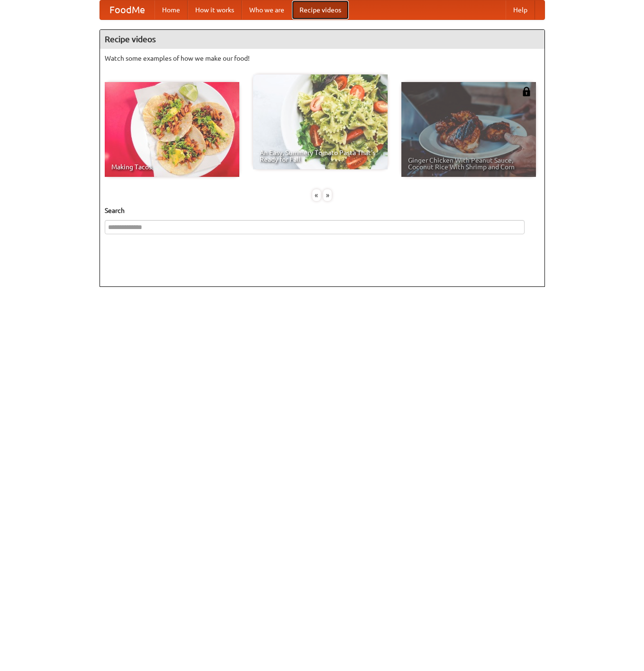  What do you see at coordinates (127, 10) in the screenshot?
I see `a: FoodMe` at bounding box center [127, 10].